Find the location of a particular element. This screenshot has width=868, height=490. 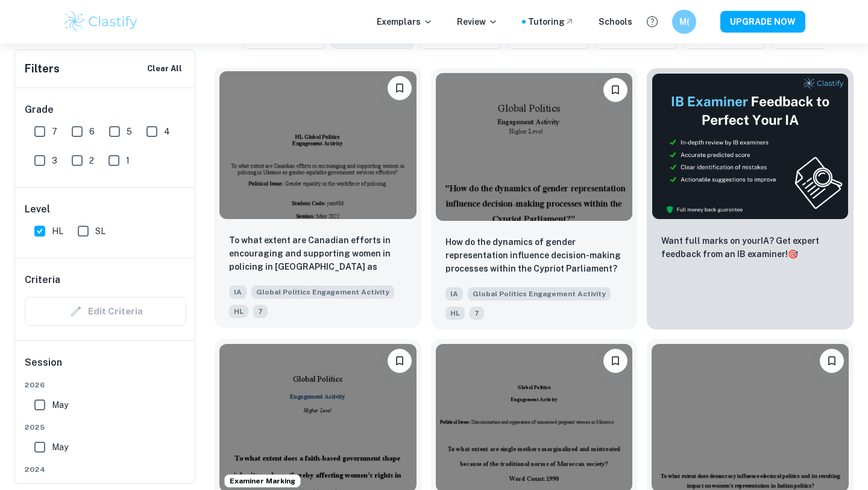

a: ThumbnailWant full marks on yourIA? Get expert feedback from an IB examiner! is located at coordinates (750, 199).